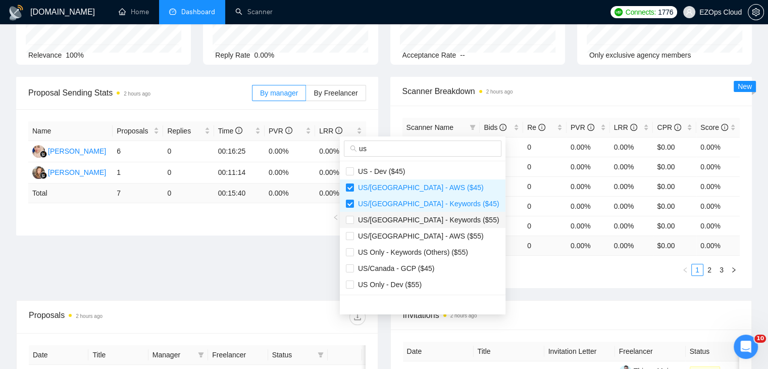 Image resolution: width=768 pixels, height=369 pixels. Describe the element at coordinates (756, 12) in the screenshot. I see `a: setting` at that location.